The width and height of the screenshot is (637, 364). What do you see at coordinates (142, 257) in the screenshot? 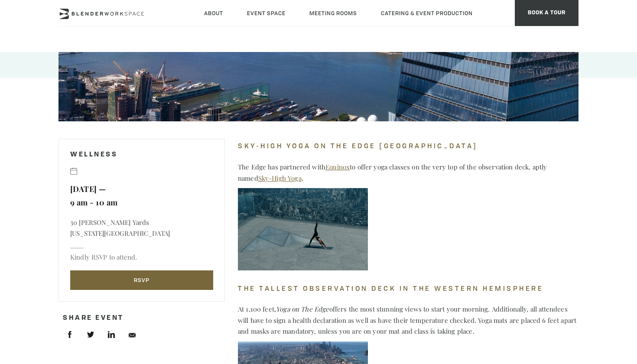
I see `p: Kindly RSVP to attend.` at bounding box center [142, 257].